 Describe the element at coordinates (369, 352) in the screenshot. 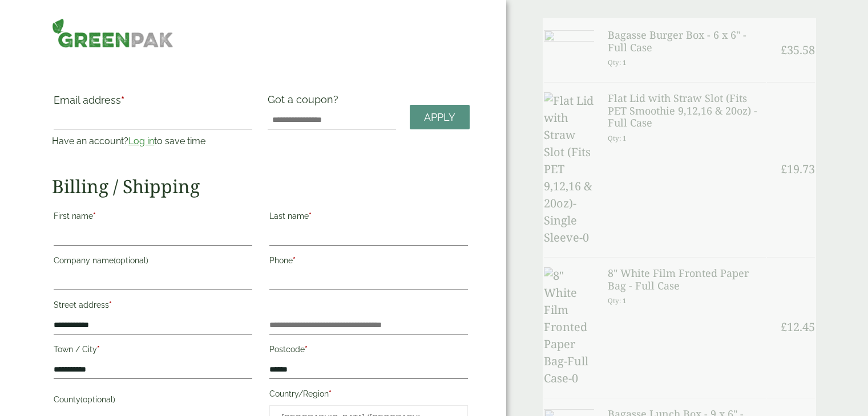

I see `label: Postcode` at that location.